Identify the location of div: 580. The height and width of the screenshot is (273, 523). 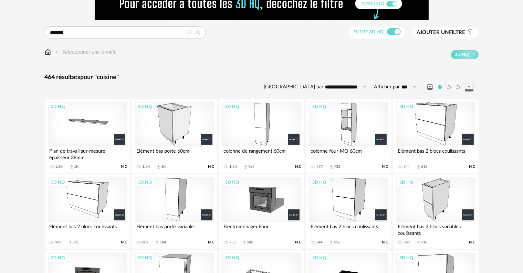
(250, 243).